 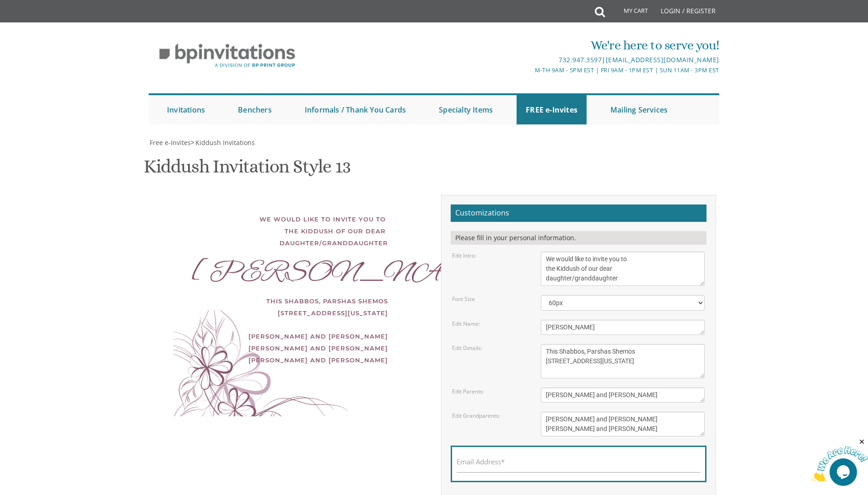 What do you see at coordinates (467, 348) in the screenshot?
I see `label: Edit Details:` at bounding box center [467, 348].